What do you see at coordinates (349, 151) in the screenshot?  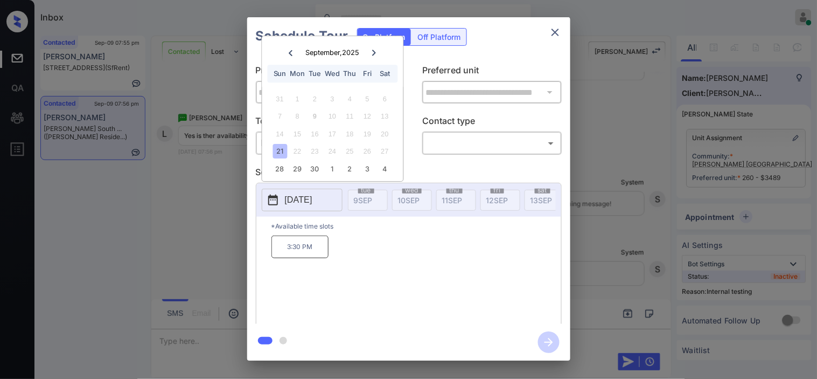 I see `div: Not available Thursday, September 25th, 2025` at bounding box center [349, 151].